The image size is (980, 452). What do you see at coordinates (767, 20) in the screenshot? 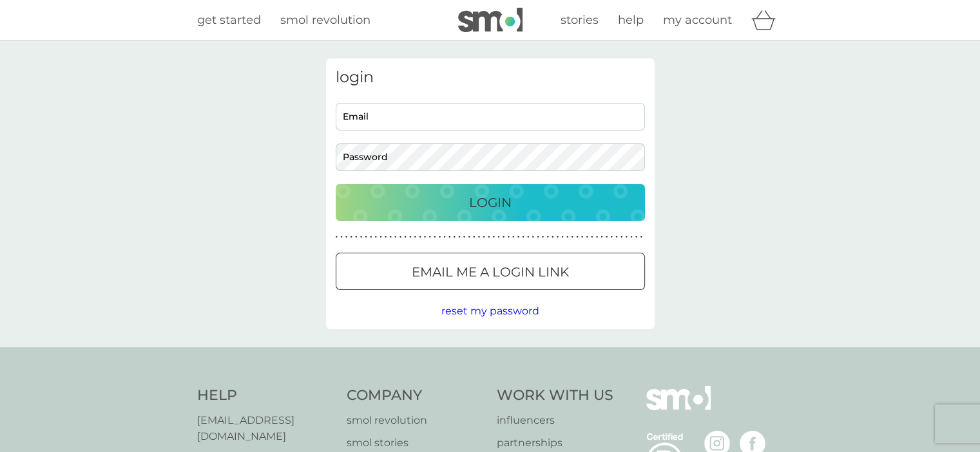
I see `div: basket` at bounding box center [767, 20].